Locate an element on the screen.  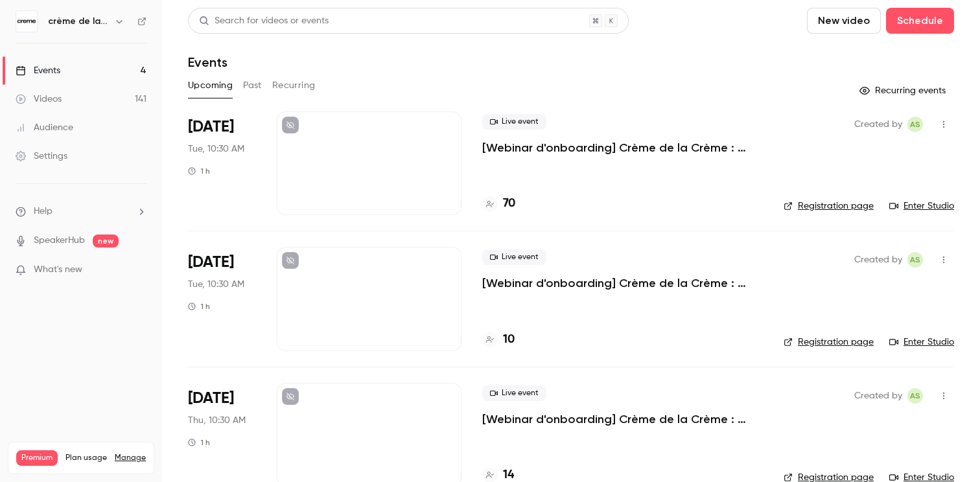
a: 10 is located at coordinates (498, 340).